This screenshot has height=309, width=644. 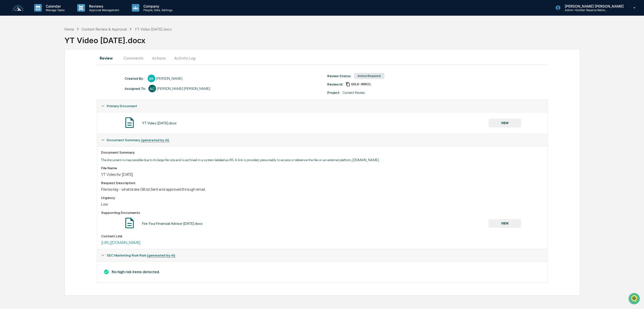 What do you see at coordinates (52, 66) in the screenshot?
I see `span: Attestations` at bounding box center [52, 66].